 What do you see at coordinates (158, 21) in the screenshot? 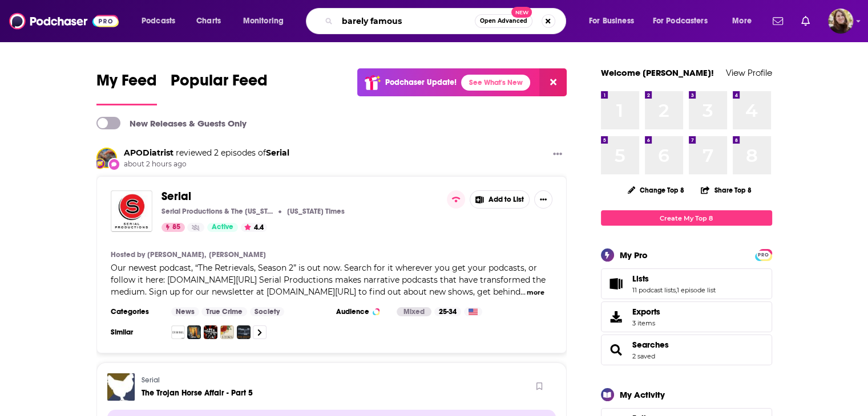
I see `span: Podcasts` at bounding box center [158, 21].